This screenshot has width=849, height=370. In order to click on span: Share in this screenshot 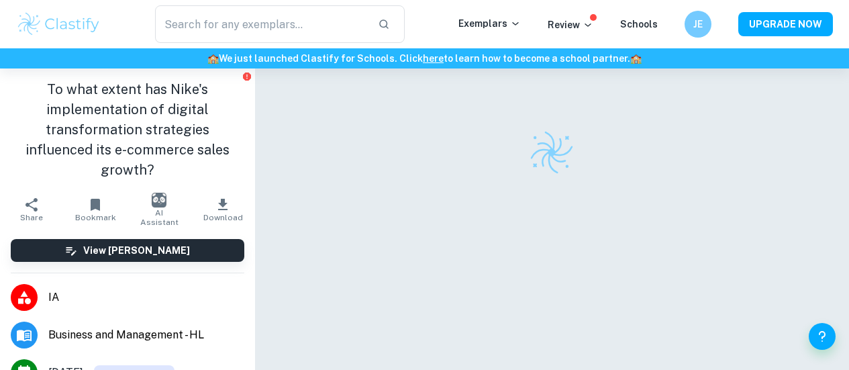, I will do `click(32, 217)`.